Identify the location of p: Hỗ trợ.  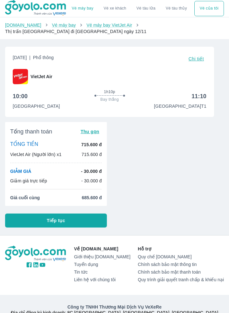
(181, 249).